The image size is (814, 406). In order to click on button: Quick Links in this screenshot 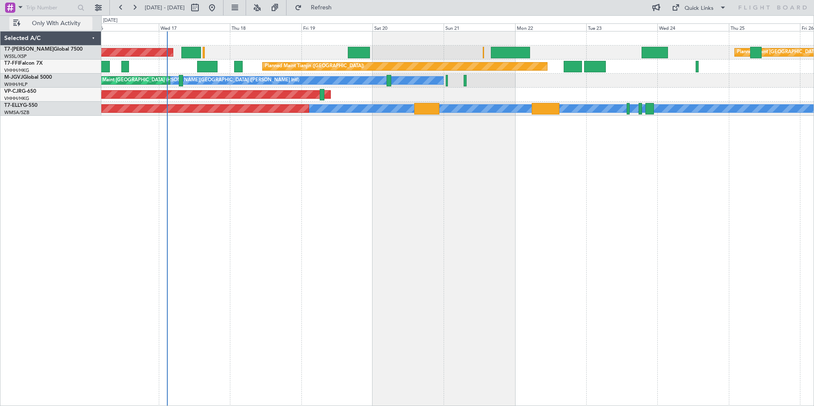, I will do `click(699, 8)`.